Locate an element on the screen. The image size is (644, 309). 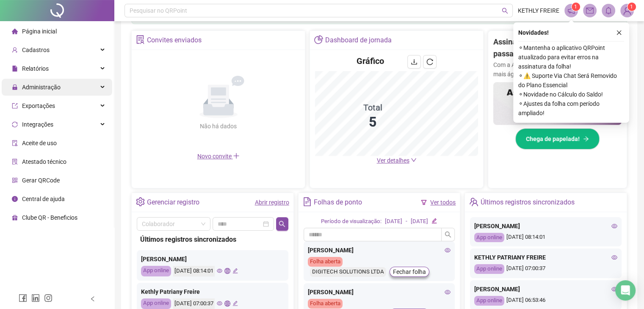
h4: Gráfico is located at coordinates (370, 61).